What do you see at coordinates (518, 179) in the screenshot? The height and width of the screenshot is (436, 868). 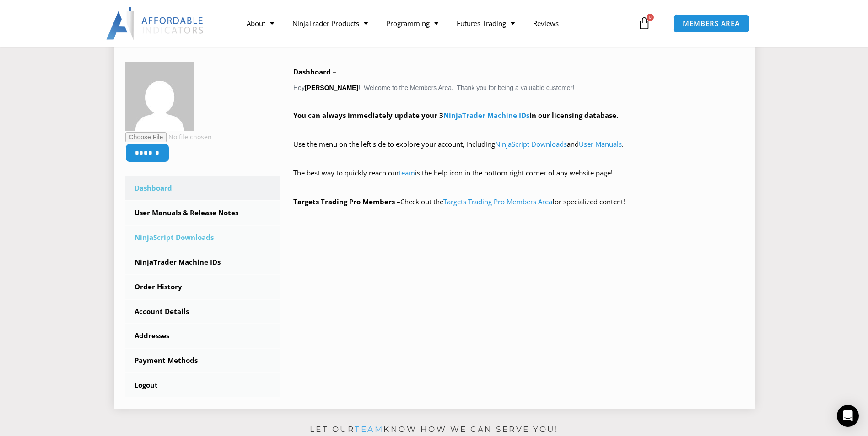 I see `p: The best way to quickly reach our is the help icon in the bottom right corner of any website page!` at bounding box center [518, 179].